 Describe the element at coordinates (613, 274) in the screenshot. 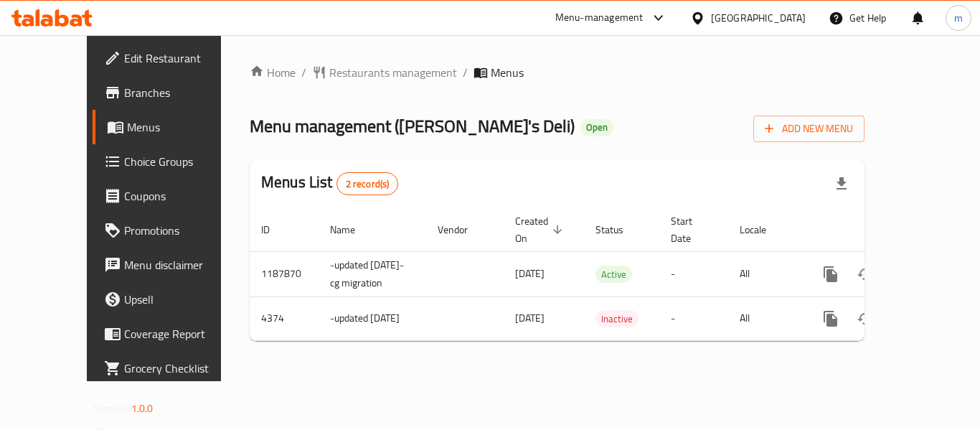

I see `span: Active` at that location.